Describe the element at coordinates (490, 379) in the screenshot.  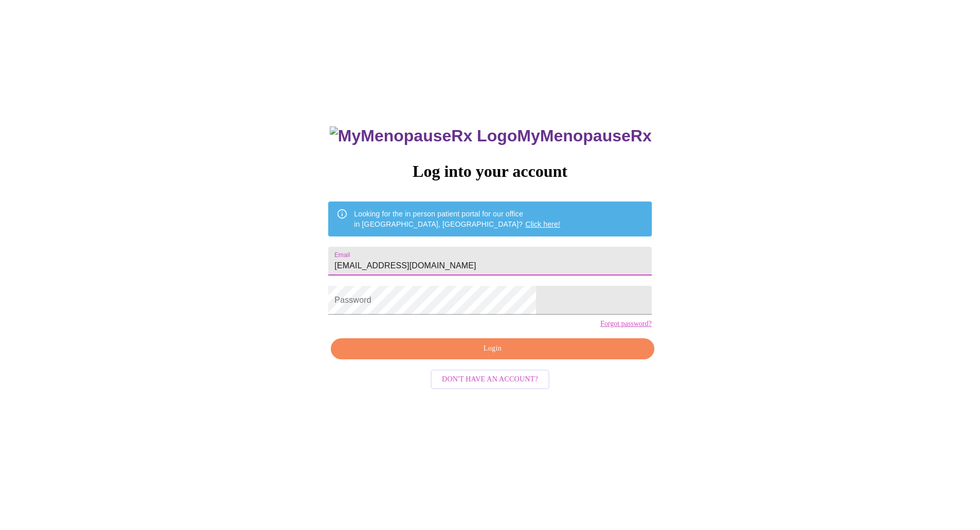
I see `span: Don't have an account?` at that location.